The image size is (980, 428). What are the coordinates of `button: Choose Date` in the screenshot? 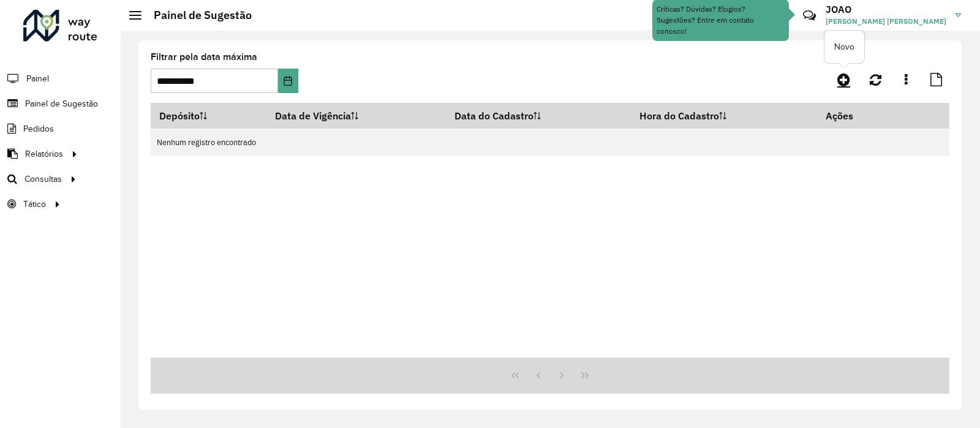 It's located at (288, 81).